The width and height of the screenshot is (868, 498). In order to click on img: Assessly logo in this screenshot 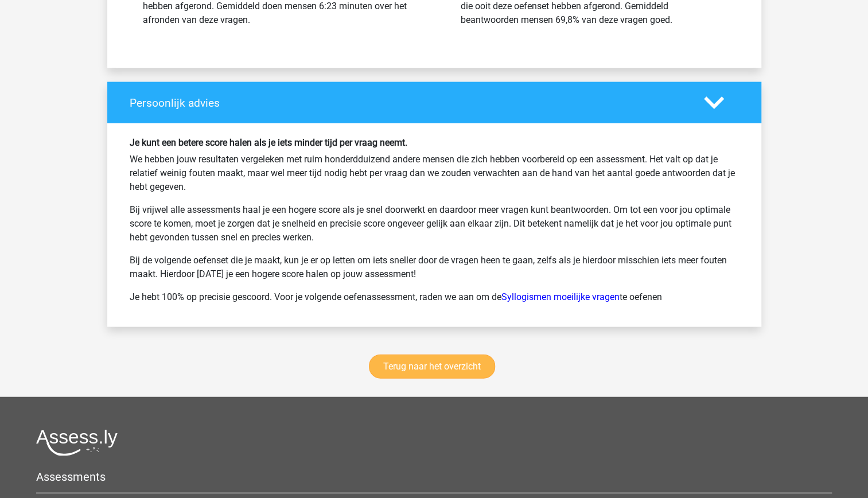, I will do `click(77, 442)`.